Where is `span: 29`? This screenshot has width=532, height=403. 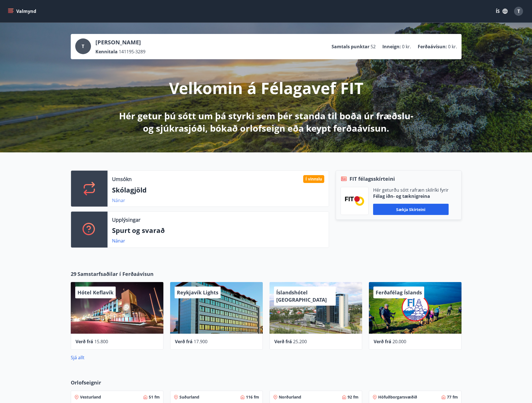 span: 29 is located at coordinates (74, 274).